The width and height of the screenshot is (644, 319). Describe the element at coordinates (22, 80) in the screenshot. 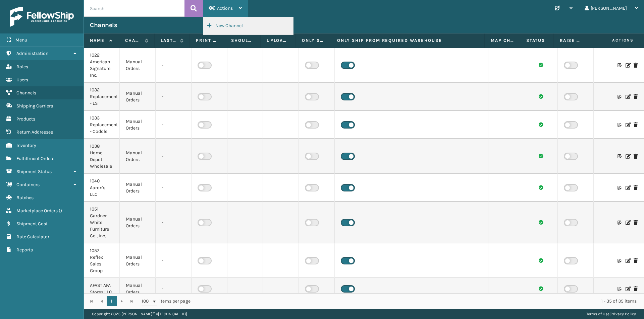

I see `span: Users` at that location.